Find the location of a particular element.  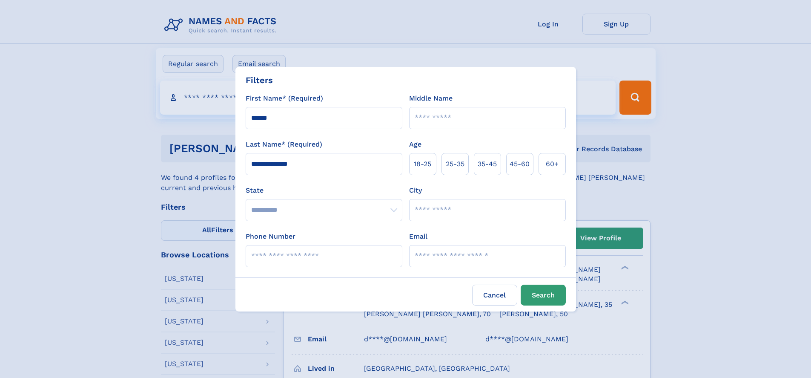

label: First Name* (Required) is located at coordinates (284, 98).